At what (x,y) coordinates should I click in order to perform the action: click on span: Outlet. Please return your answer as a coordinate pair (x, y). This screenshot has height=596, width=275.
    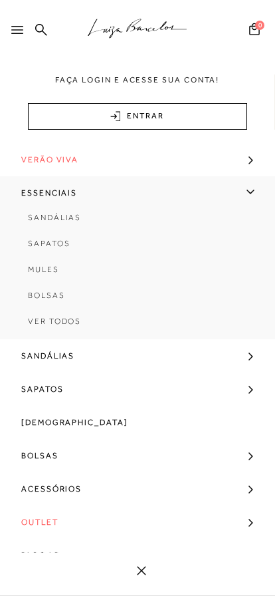
    Looking at the image, I should click on (40, 522).